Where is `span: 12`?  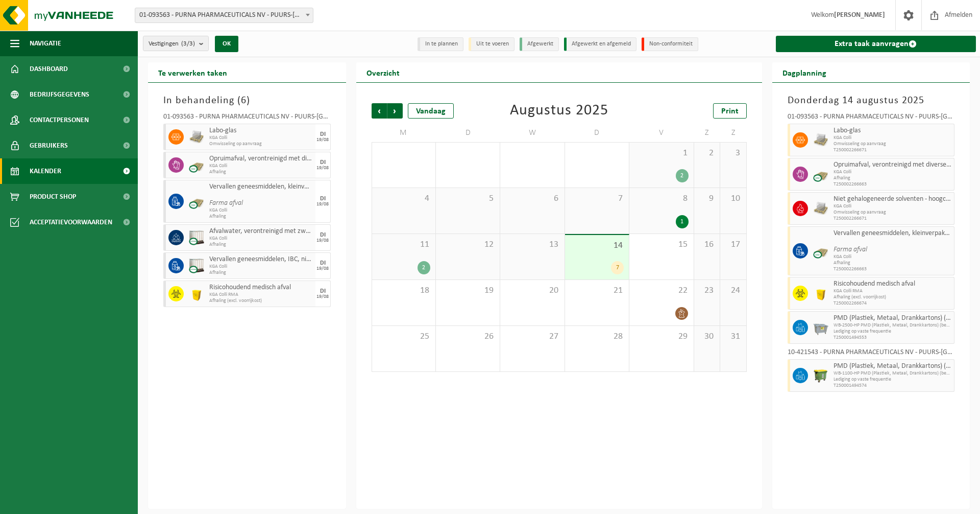
span: 12 is located at coordinates (468, 245).